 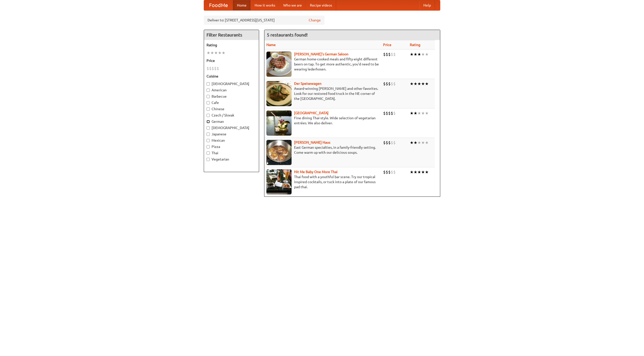 What do you see at coordinates (218, 5) in the screenshot?
I see `a: FoodMe` at bounding box center [218, 5].